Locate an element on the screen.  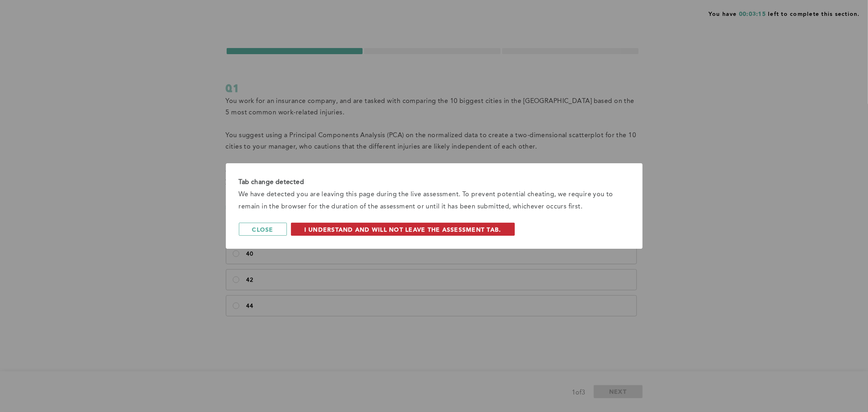
div: Tab change detected is located at coordinates (434, 183).